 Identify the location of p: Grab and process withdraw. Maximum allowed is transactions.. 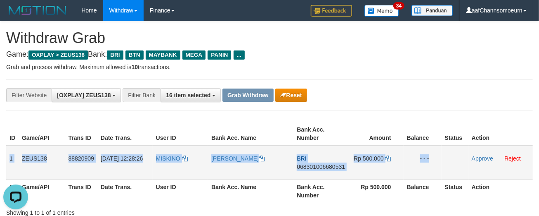
(270, 67).